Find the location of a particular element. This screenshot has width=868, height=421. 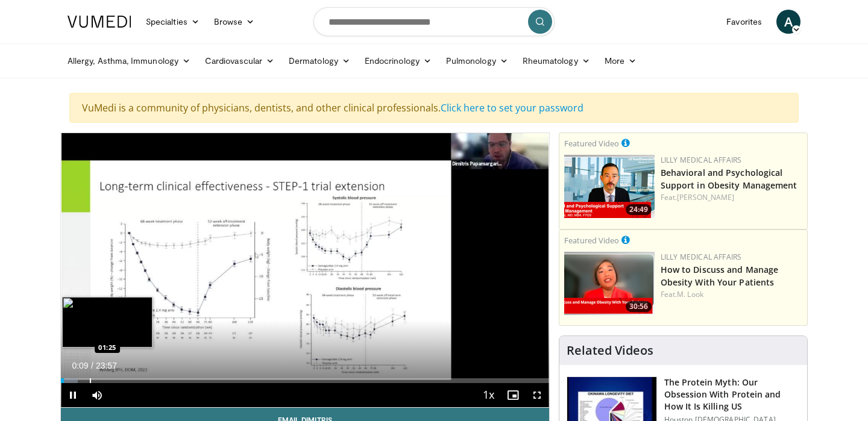

img: ba3304f6-7838-4e41-9c0f-2e31ebde6754.png.150x105_q85_crop-smart_upscale.png is located at coordinates (609, 186).